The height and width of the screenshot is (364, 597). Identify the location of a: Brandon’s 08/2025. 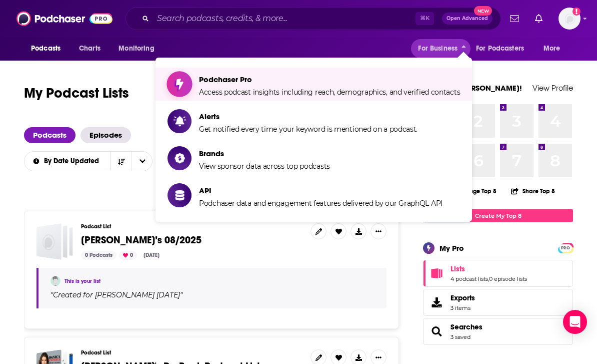
(54, 241).